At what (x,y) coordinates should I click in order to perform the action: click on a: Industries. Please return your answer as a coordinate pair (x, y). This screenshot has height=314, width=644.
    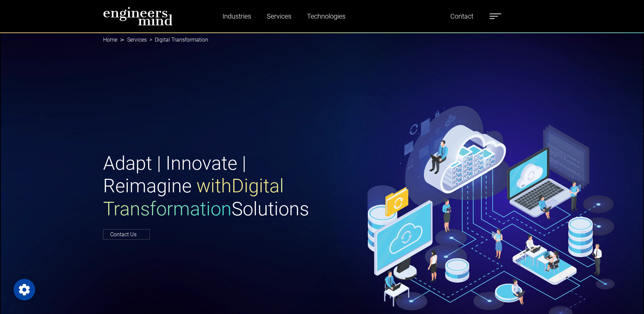
    Looking at the image, I should click on (236, 16).